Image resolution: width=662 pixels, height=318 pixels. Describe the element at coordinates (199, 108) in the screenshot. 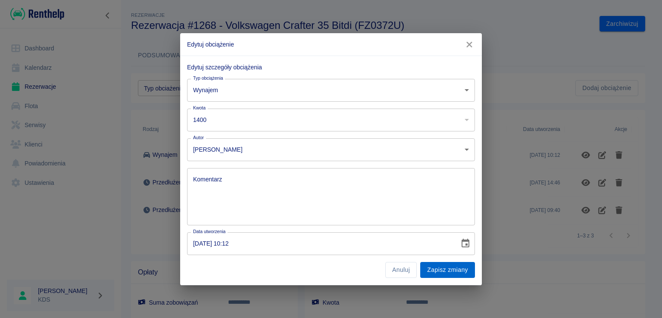

I see `label: Kwota` at that location.